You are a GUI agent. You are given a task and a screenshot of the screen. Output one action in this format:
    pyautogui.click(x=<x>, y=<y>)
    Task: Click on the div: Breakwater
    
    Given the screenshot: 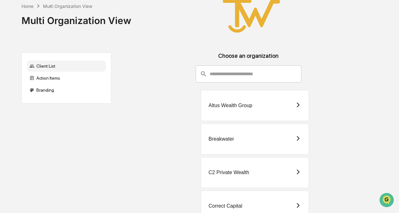 What is the action you would take?
    pyautogui.click(x=221, y=139)
    